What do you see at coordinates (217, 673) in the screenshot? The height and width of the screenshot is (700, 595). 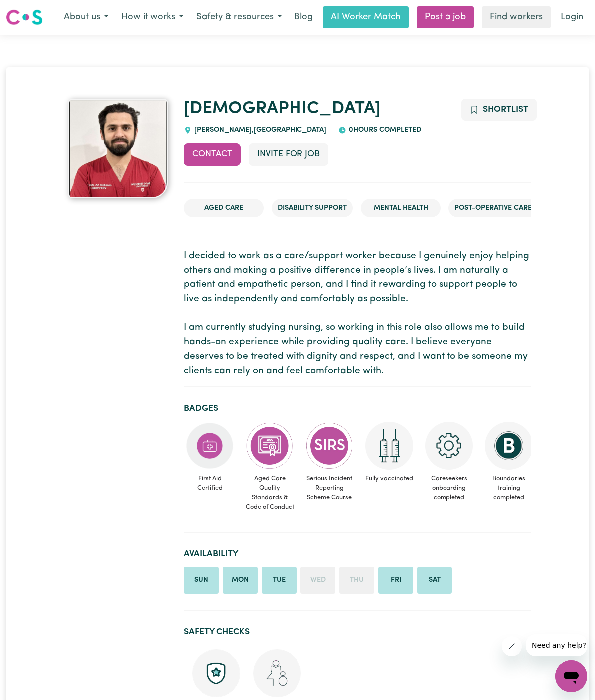 I see `img: Police check` at bounding box center [217, 673].